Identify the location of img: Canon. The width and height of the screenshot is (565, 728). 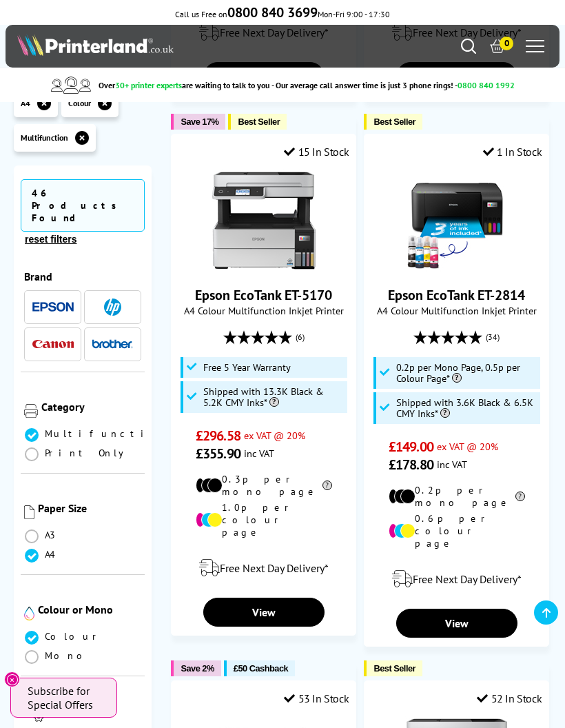
(54, 344).